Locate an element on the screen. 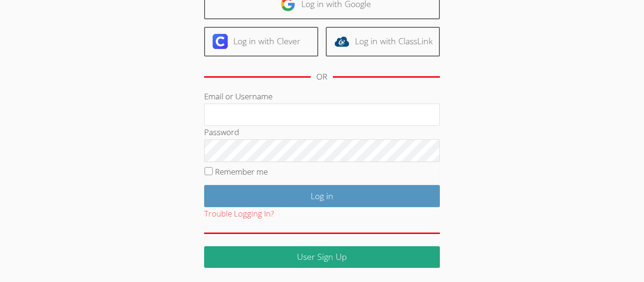 The height and width of the screenshot is (282, 644). img: clever-logo-6eab21bc6e7a338710f1a6ff85c0baf02591cd810cc4098c63d3a4b26e2feb20.svg is located at coordinates (220, 41).